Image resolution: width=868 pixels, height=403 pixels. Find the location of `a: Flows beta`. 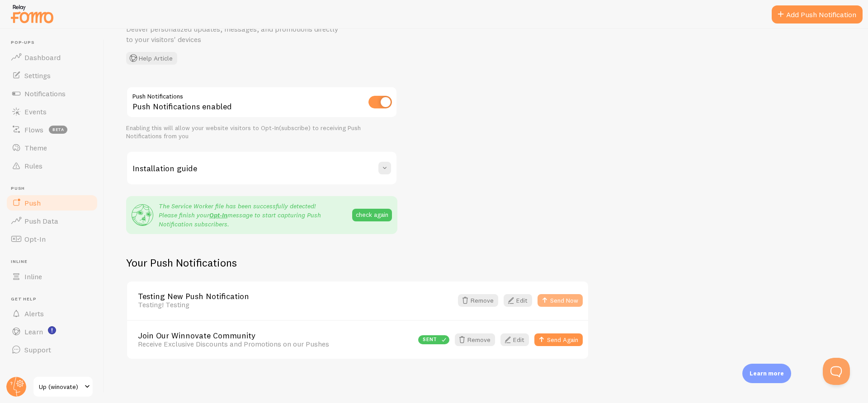

a: Flows beta is located at coordinates (52, 130).